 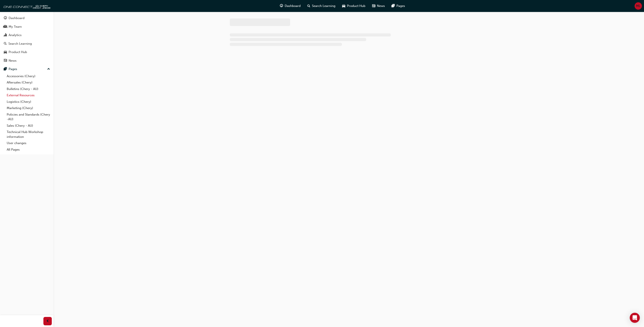 I want to click on div: Product Hub, so click(x=18, y=52).